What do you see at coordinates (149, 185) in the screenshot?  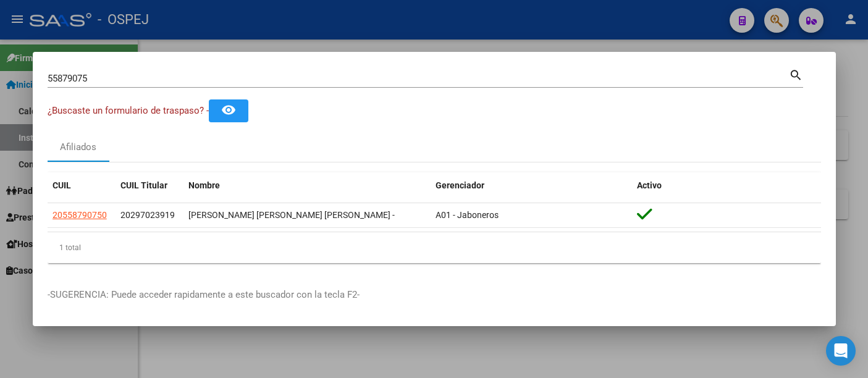 I see `datatable-header-cell: CUIL Titular` at bounding box center [149, 185].